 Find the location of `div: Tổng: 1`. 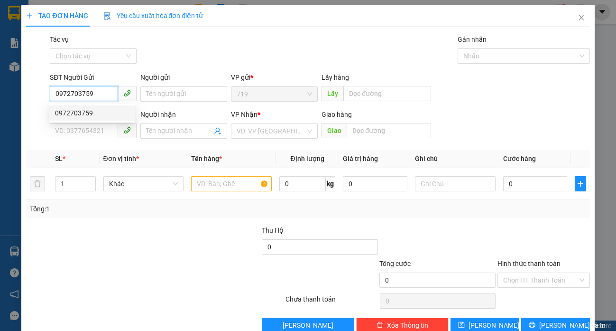

div: Tổng: 1 is located at coordinates (134, 209).